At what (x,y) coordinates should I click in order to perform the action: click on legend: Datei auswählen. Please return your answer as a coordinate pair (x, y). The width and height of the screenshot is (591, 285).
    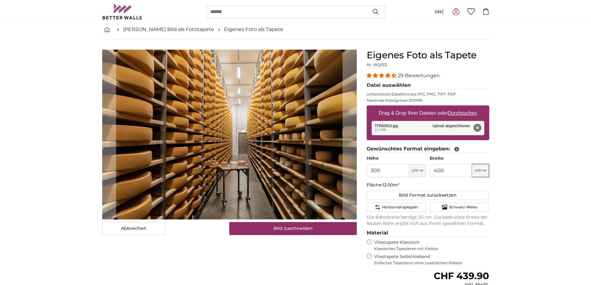
    Looking at the image, I should click on (428, 85).